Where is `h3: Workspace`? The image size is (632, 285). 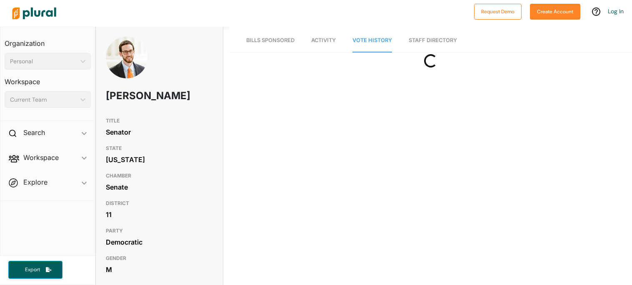 h3: Workspace is located at coordinates (48, 79).